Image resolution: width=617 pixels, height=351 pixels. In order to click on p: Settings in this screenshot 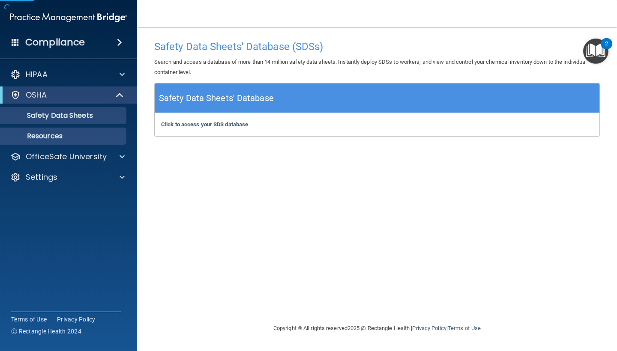, I will do `click(42, 177)`.